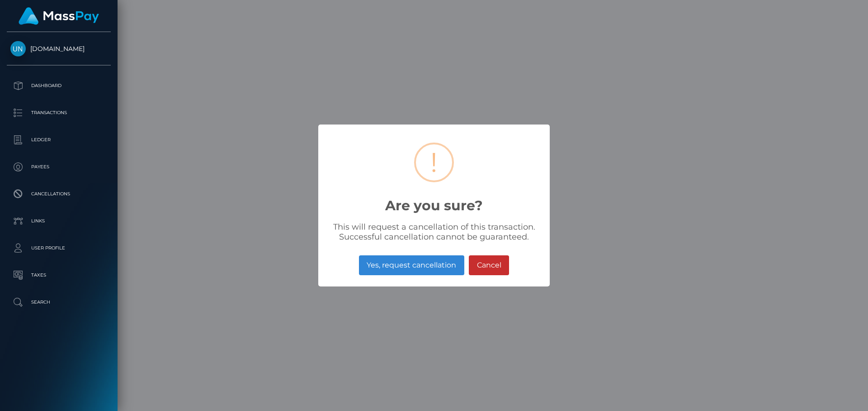 The image size is (868, 411). I want to click on p: Search, so click(59, 303).